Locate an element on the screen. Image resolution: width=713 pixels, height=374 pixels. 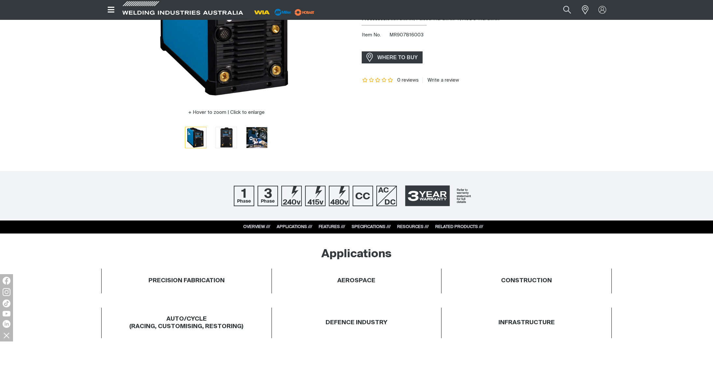
img: Single Phase is located at coordinates (244, 196).